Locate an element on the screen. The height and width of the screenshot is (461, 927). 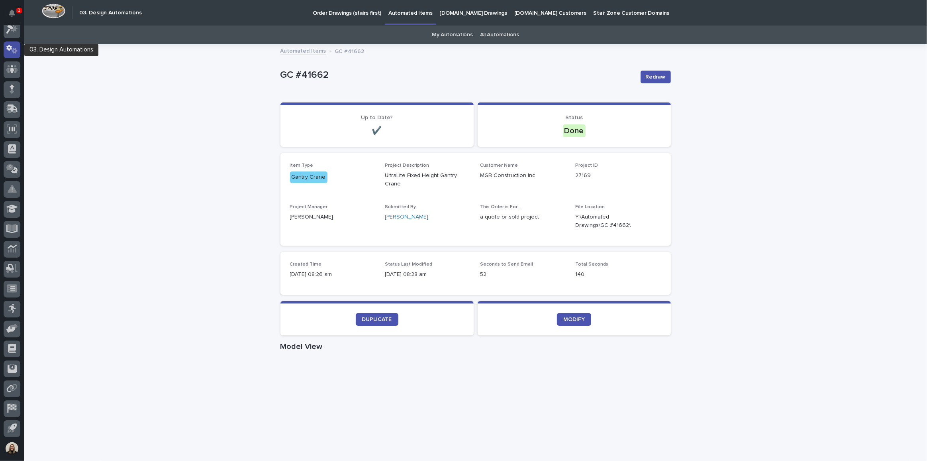
span: File Location is located at coordinates (590, 207).